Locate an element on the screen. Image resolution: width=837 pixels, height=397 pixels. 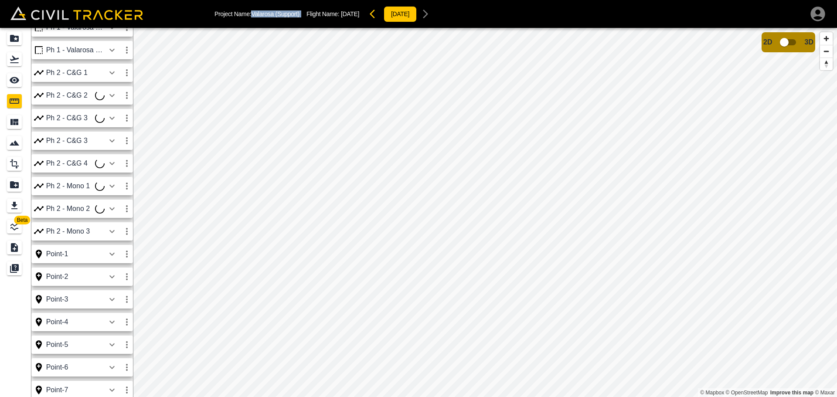
a: OpenStreetMap is located at coordinates (747, 393).